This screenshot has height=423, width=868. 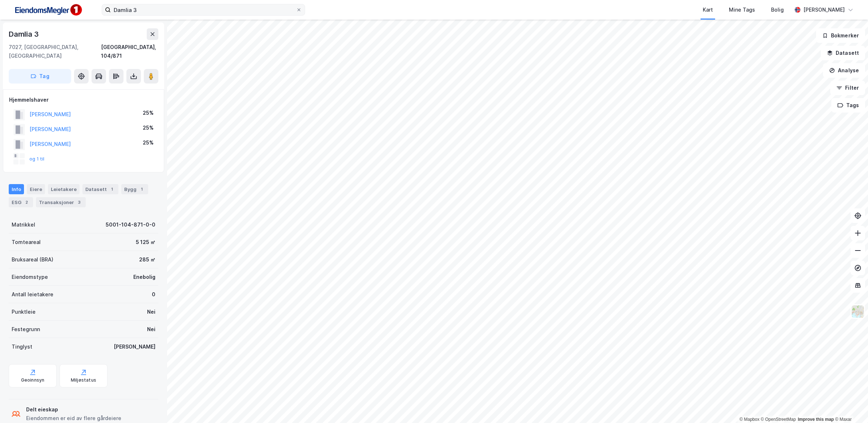 I want to click on div: 5001-104-871-0-0, so click(x=130, y=225).